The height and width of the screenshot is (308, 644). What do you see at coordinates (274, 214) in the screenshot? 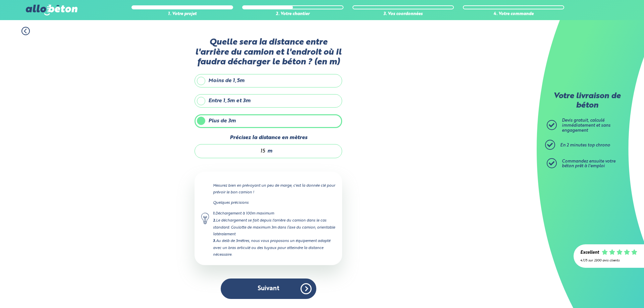
I see `div: Déchargement à 100m maximum` at bounding box center [274, 214].